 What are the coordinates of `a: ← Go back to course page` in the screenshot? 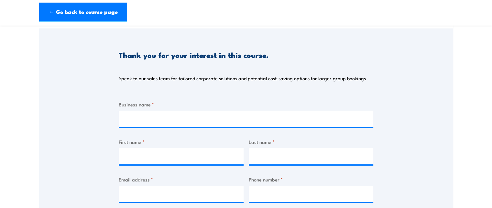 It's located at (83, 12).